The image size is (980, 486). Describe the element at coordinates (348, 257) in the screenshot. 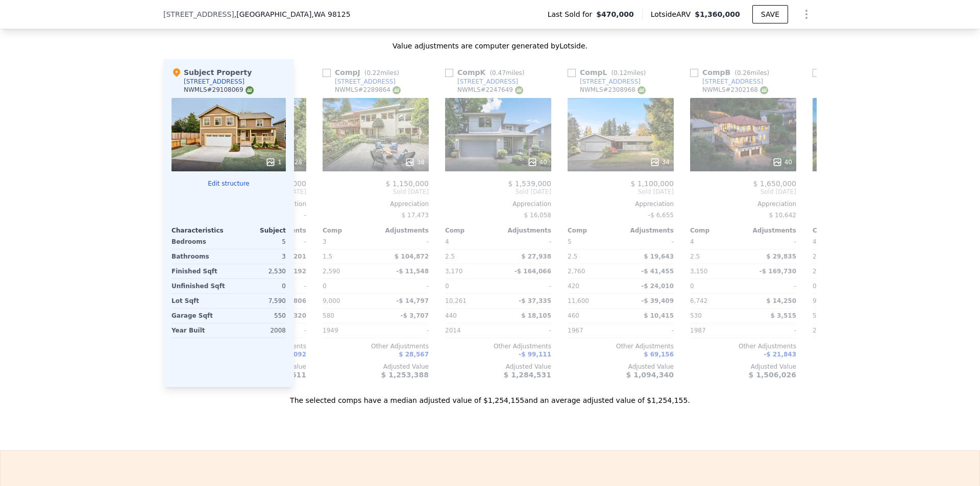

I see `div: 1.5` at that location.